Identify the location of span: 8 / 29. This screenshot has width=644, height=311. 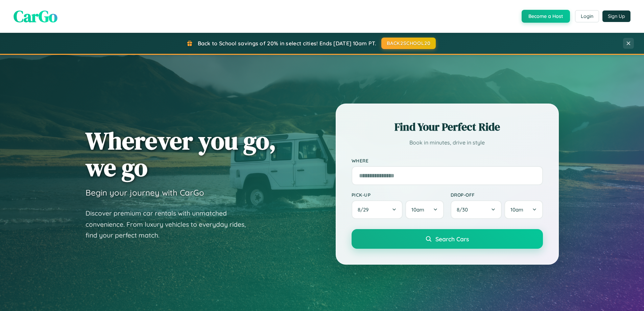
(365, 210).